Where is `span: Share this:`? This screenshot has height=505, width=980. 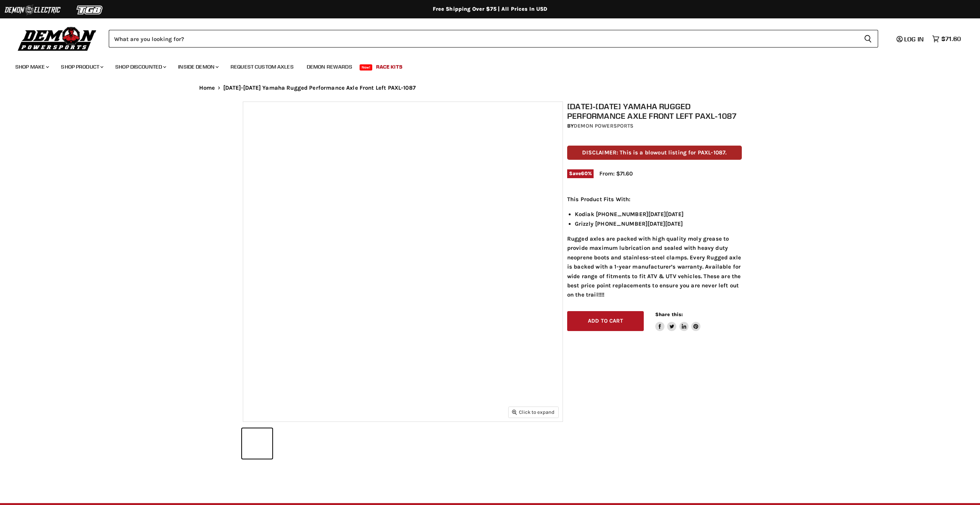
span: Share this: is located at coordinates (669, 314).